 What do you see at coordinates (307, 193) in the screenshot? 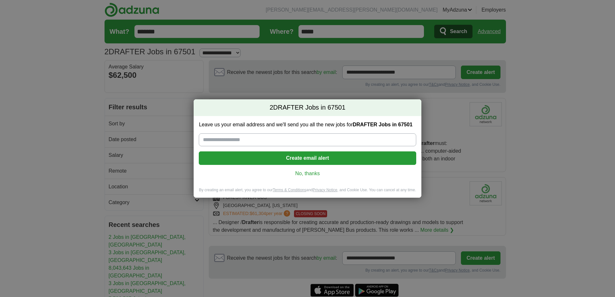
I see `div: By creating an email alert, you agree to our and , and Cookie Use. You can cancel at any time.` at bounding box center [307, 193].